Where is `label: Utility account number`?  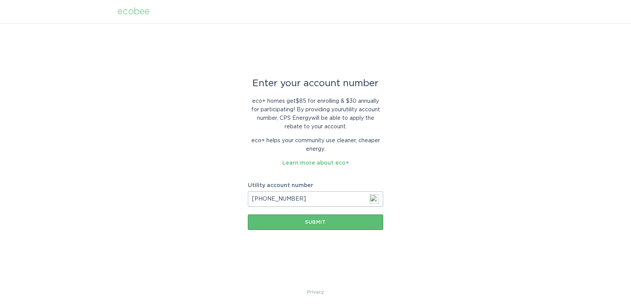 label: Utility account number is located at coordinates (315, 186).